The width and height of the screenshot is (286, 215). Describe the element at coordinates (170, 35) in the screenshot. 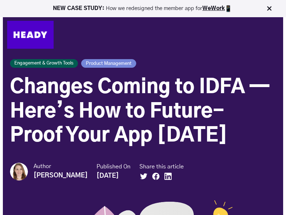

I see `div: Navigation Menu` at that location.